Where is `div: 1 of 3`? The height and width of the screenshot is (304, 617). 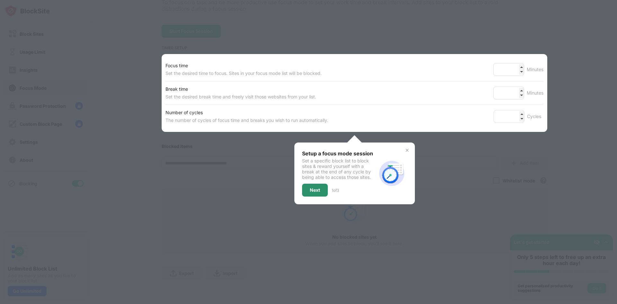
div: 1 of 3 is located at coordinates (335, 190).